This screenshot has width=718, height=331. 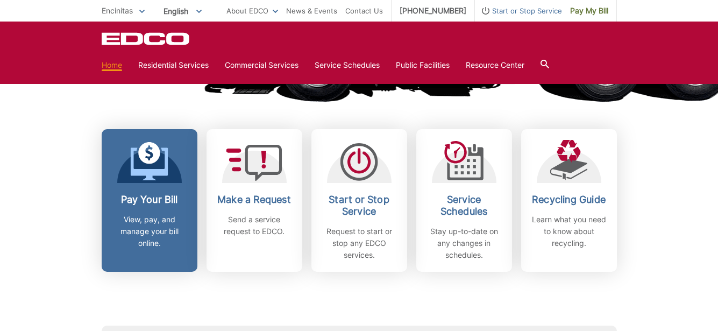 I want to click on a: Contact Us, so click(x=364, y=11).